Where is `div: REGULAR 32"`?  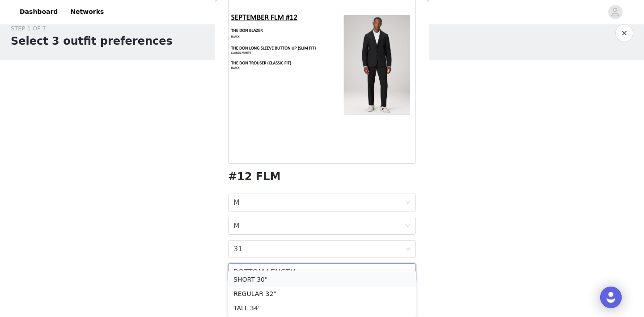 div: REGULAR 32" is located at coordinates (322, 293).